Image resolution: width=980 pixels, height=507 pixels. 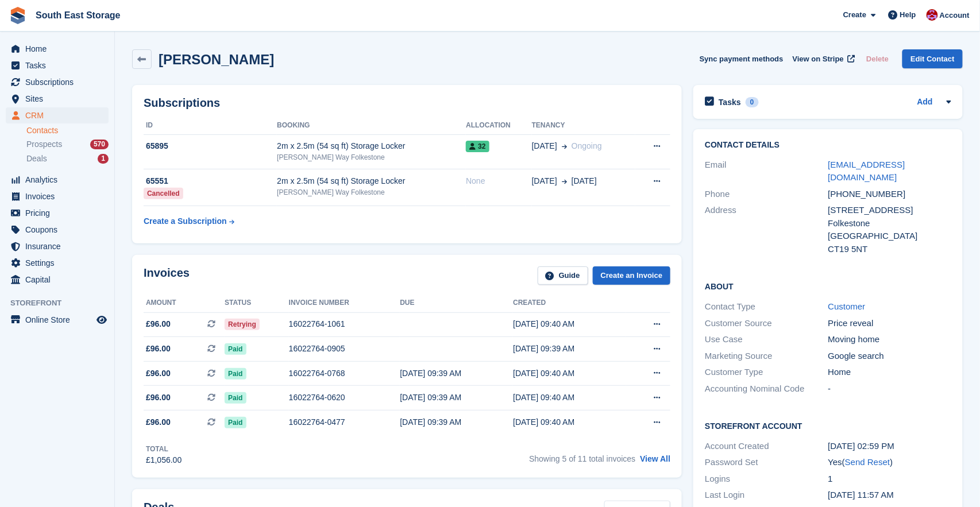 I want to click on div: Cancelled, so click(x=163, y=194).